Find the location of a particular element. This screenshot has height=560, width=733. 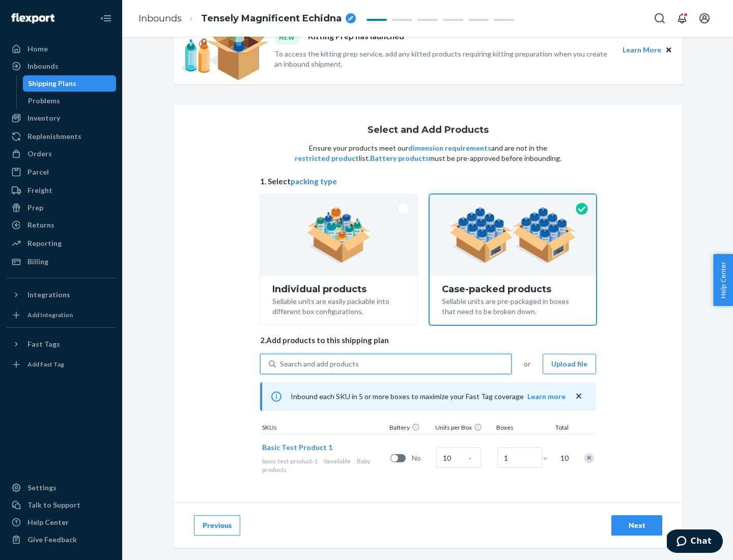

a: Parcel is located at coordinates (61, 172).